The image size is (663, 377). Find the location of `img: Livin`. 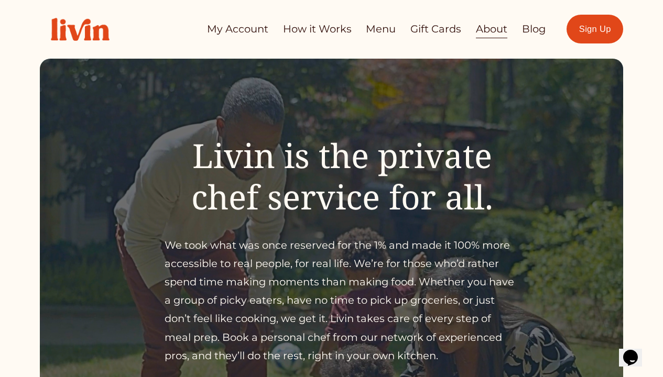

img: Livin is located at coordinates (80, 29).